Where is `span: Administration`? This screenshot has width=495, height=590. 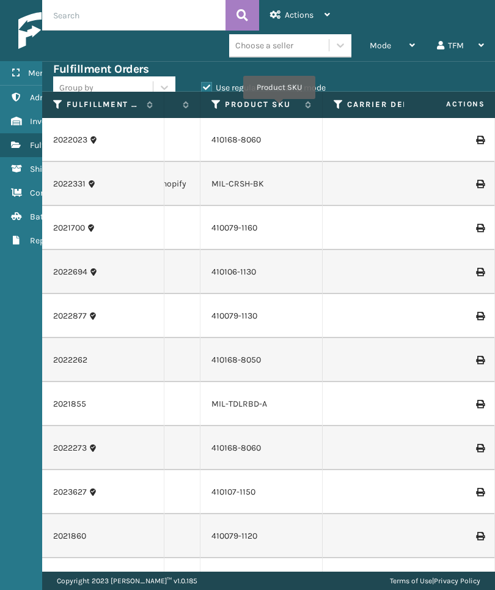
span: Administration is located at coordinates (59, 97).